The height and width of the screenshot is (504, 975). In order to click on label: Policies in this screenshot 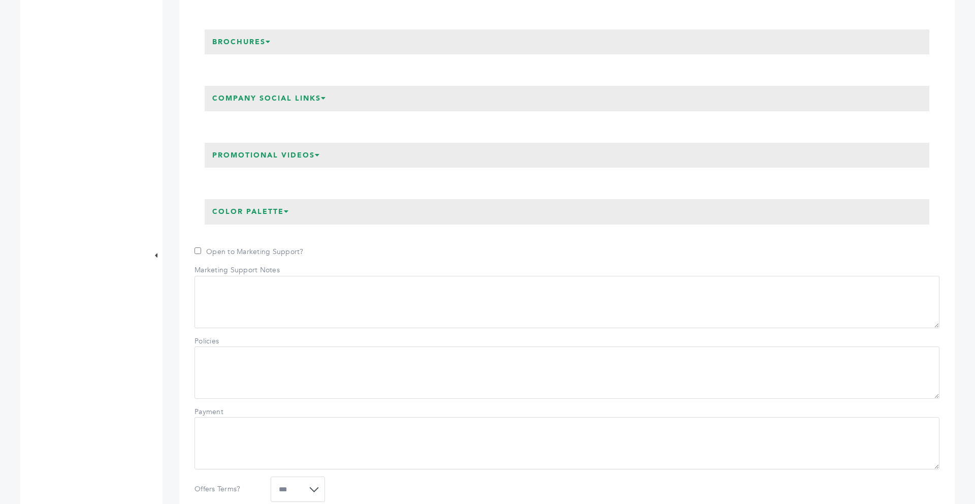, I will do `click(230, 341)`.